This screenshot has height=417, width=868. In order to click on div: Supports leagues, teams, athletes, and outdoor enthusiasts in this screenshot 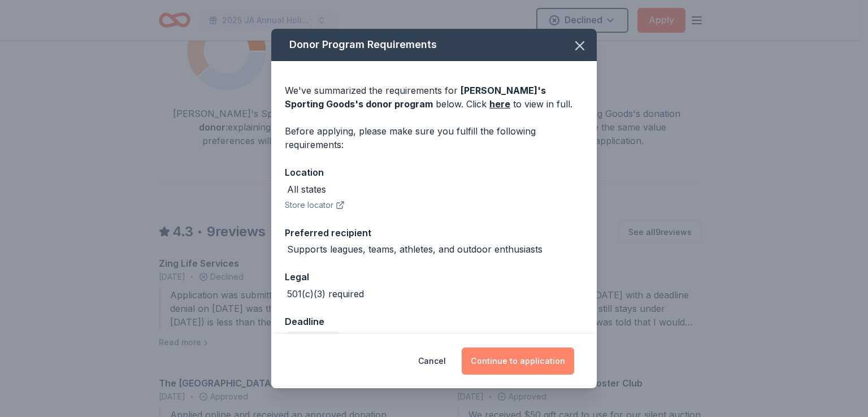, I will do `click(415, 249)`.